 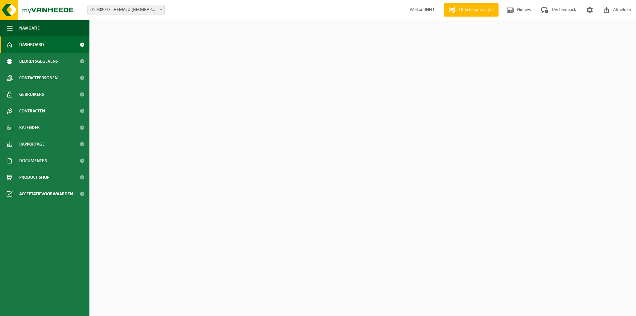 I want to click on span: 01-902047 - HEMALU NV - GELUWE, so click(x=126, y=10).